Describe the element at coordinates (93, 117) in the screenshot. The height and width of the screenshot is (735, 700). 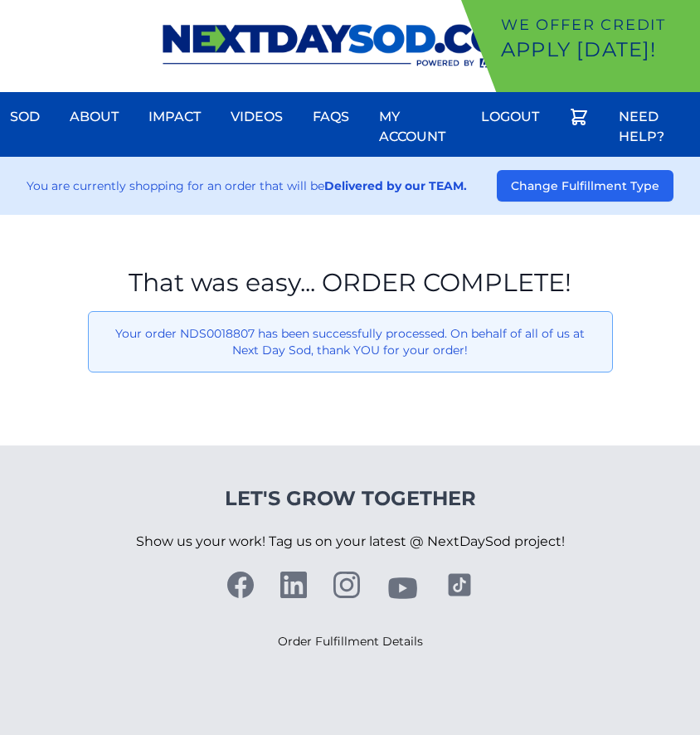
I see `a: About` at that location.